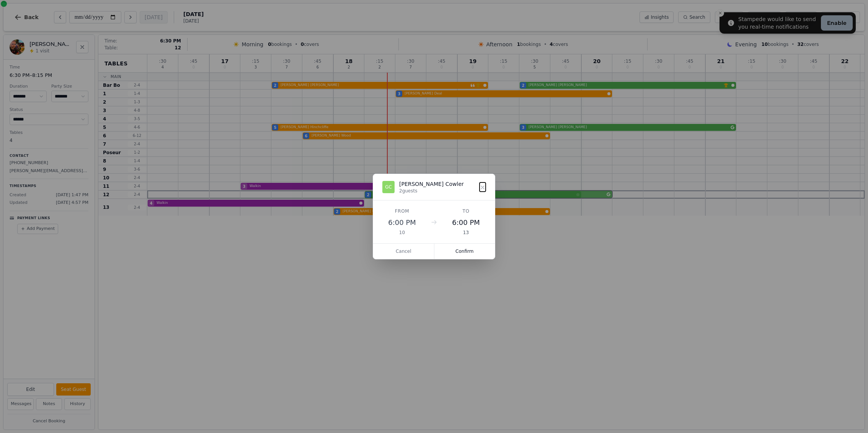 The height and width of the screenshot is (433, 868). I want to click on div: To, so click(465, 211).